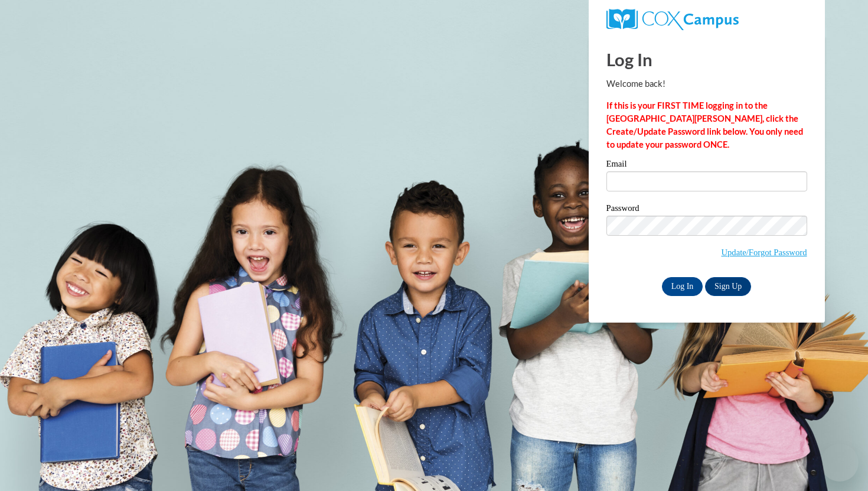  What do you see at coordinates (707, 59) in the screenshot?
I see `h1: Log In` at bounding box center [707, 59].